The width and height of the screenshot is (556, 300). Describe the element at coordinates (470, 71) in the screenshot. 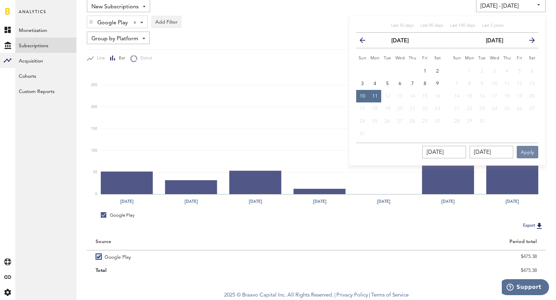

I see `button: 1` at that location.